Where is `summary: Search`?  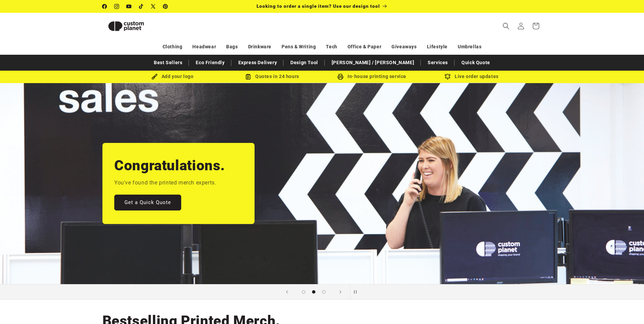 summary: Search is located at coordinates (506, 26).